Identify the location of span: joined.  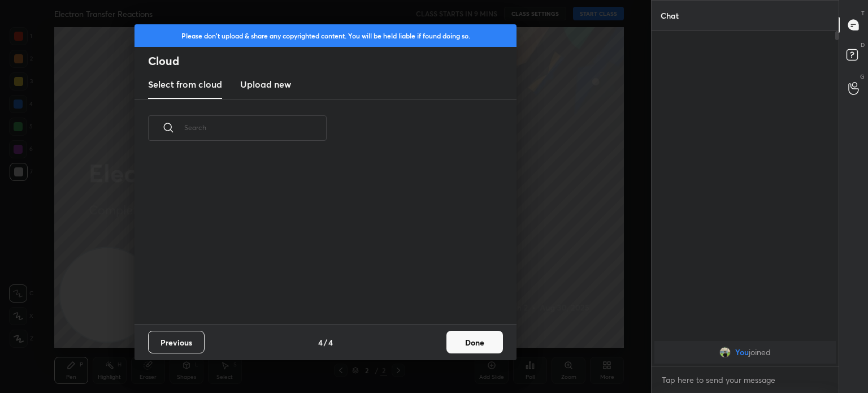
(760, 353).